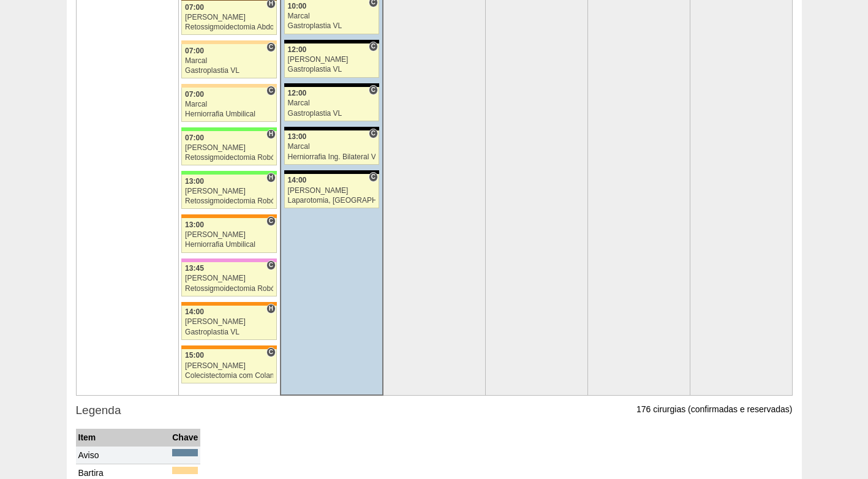  I want to click on span: 13:45, so click(194, 268).